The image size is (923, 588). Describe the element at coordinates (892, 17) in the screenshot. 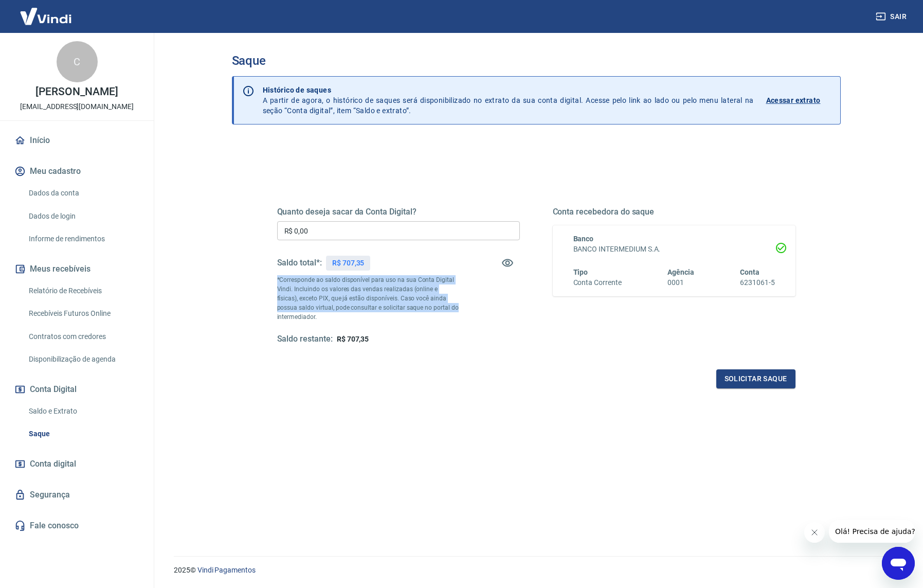

I see `button: Sair` at that location.